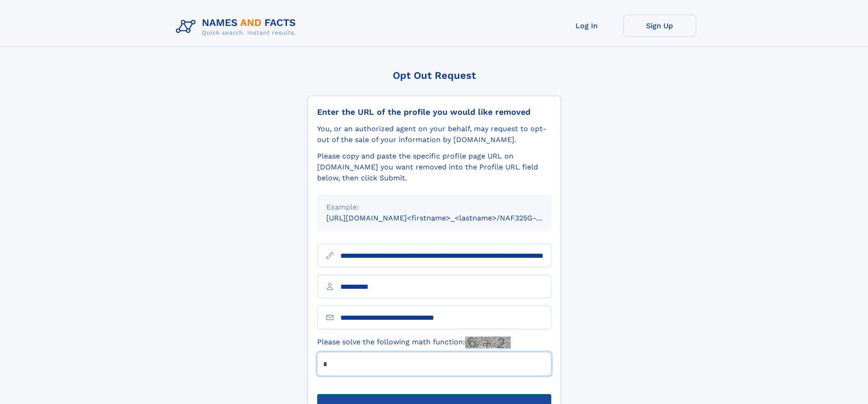 This screenshot has width=868, height=404. Describe the element at coordinates (434, 134) in the screenshot. I see `div: You, or an authorized agent on your behalf, may request to opt-out of the sale of your informatio...` at that location.